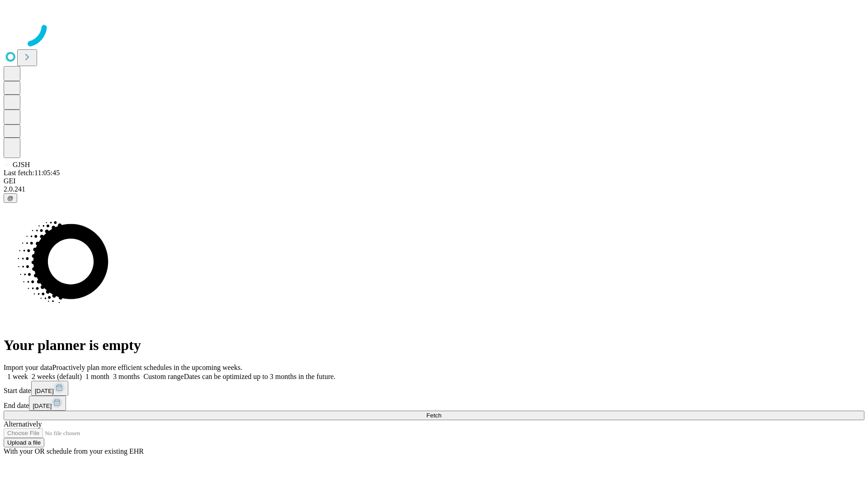  I want to click on div: Start date, so click(434, 388).